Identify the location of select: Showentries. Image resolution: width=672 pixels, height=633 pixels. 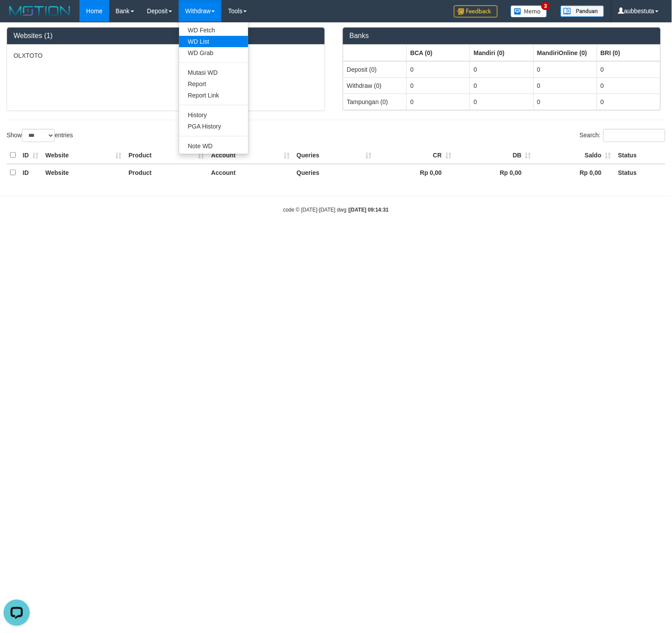
(38, 136).